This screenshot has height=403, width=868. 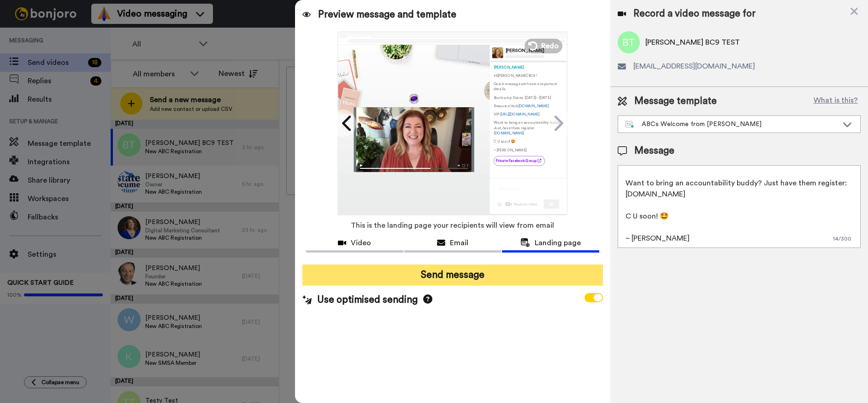 What do you see at coordinates (654, 151) in the screenshot?
I see `span: Message` at bounding box center [654, 151].